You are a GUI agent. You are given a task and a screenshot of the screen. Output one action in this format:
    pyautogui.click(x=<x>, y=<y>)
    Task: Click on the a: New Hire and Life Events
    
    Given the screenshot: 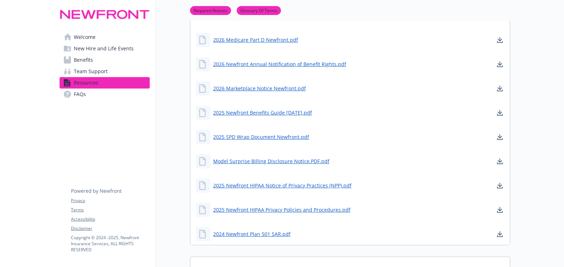 What is the action you would take?
    pyautogui.click(x=105, y=49)
    